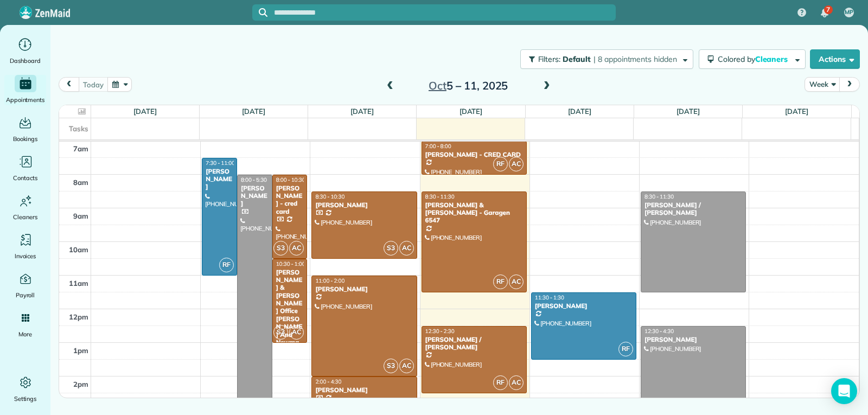 The width and height of the screenshot is (868, 415). Describe the element at coordinates (260, 12) in the screenshot. I see `button: Focus search` at that location.